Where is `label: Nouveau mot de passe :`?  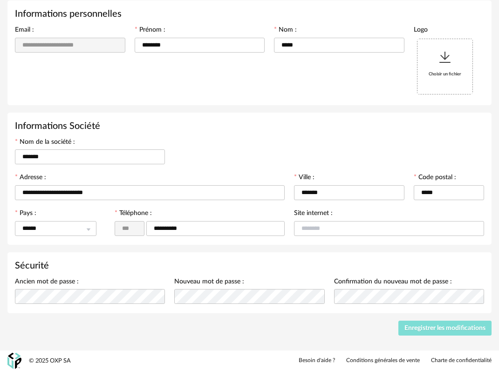 label: Nouveau mot de passe : is located at coordinates (209, 283).